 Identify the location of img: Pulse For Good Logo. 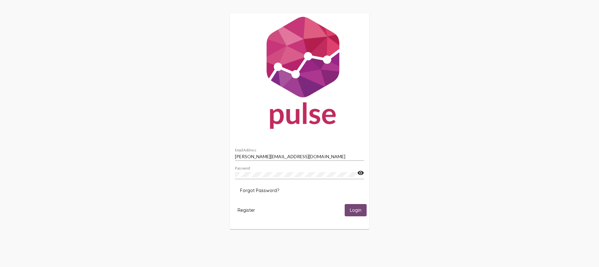
(299, 74).